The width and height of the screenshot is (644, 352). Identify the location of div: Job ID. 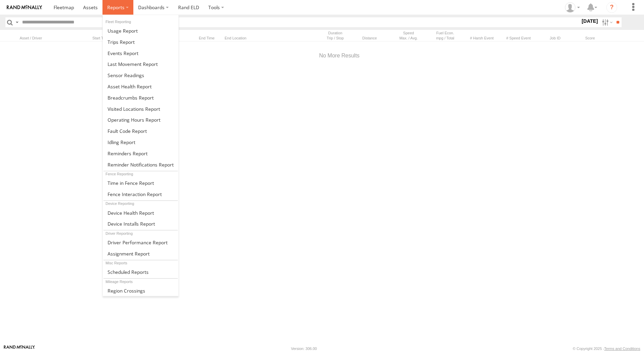
(555, 38).